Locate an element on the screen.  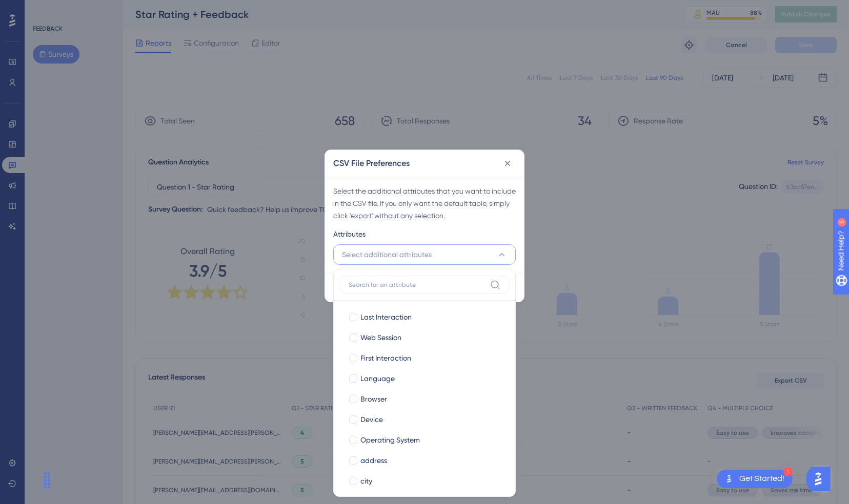
span: First Interaction is located at coordinates (386, 359).